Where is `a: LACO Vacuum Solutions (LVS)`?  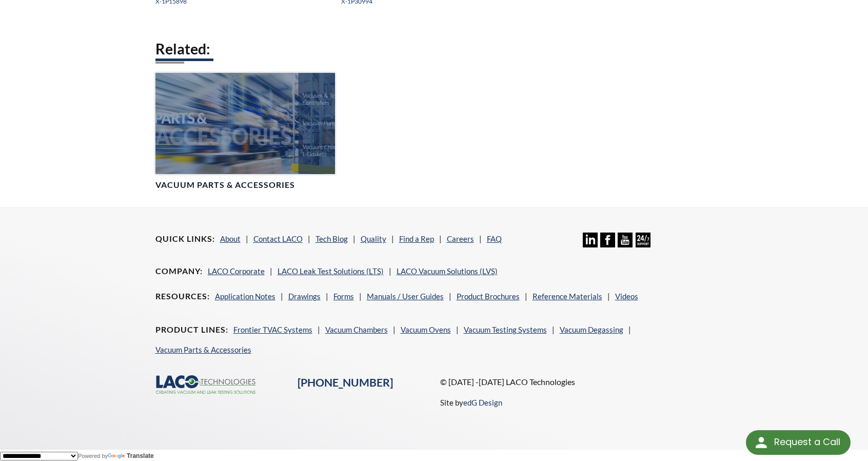 a: LACO Vacuum Solutions (LVS) is located at coordinates (446, 271).